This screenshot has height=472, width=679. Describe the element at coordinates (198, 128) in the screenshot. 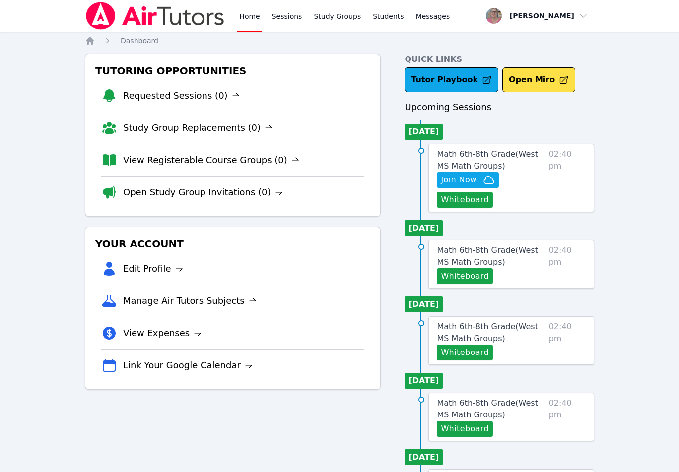

I see `a: Study Group Replacements (0)` at that location.